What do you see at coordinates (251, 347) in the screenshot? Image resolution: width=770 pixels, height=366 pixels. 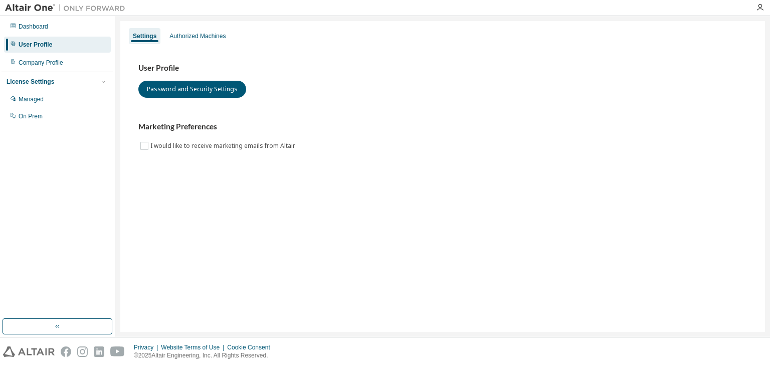 I see `div: Cookie Consent` at bounding box center [251, 347].